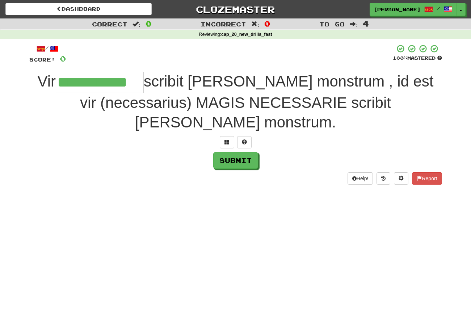 The image size is (471, 324). I want to click on strong: cap_20_new_drills_fast, so click(247, 34).